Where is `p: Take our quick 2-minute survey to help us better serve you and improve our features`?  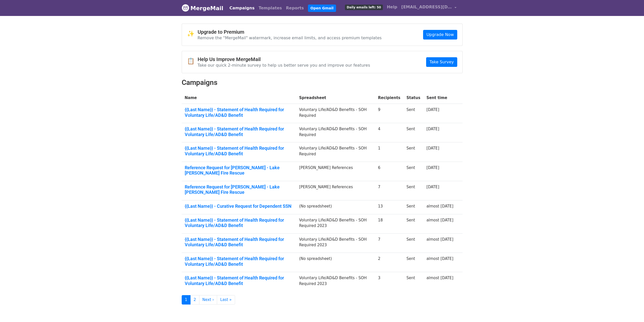
p: Take our quick 2-minute survey to help us better serve you and improve our features is located at coordinates (284, 65).